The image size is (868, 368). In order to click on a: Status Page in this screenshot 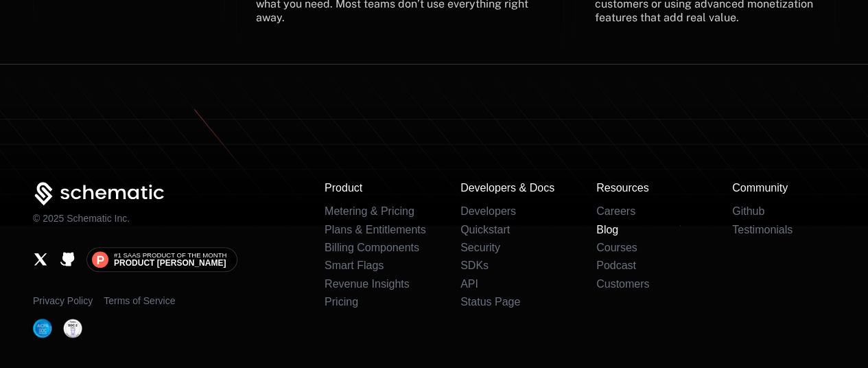, I will do `click(490, 301)`.